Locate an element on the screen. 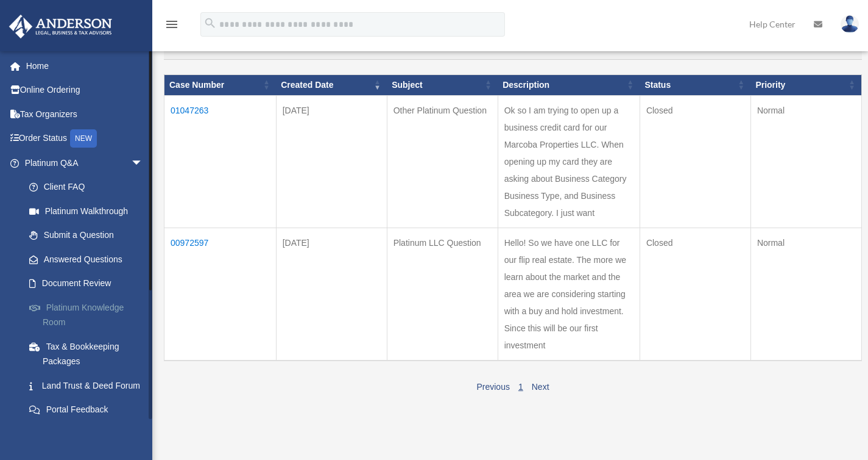 The image size is (868, 460). td: Other Platinum Question is located at coordinates (442, 161).